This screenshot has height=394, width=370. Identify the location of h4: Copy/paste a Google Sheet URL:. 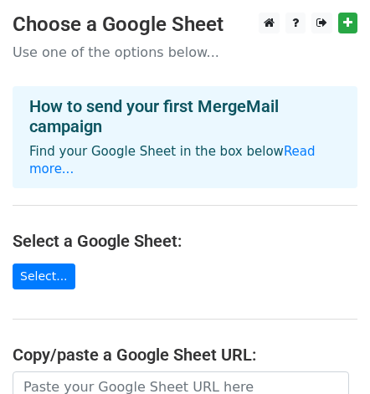
(185, 355).